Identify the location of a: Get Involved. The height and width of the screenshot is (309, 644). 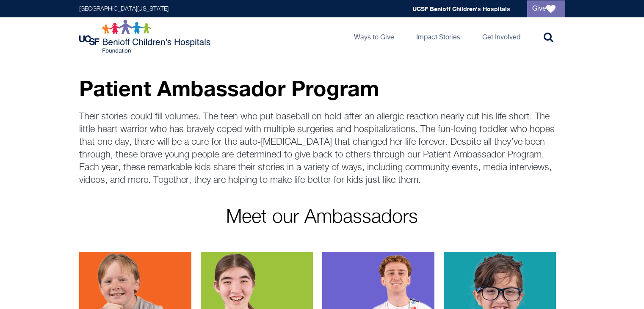
(501, 37).